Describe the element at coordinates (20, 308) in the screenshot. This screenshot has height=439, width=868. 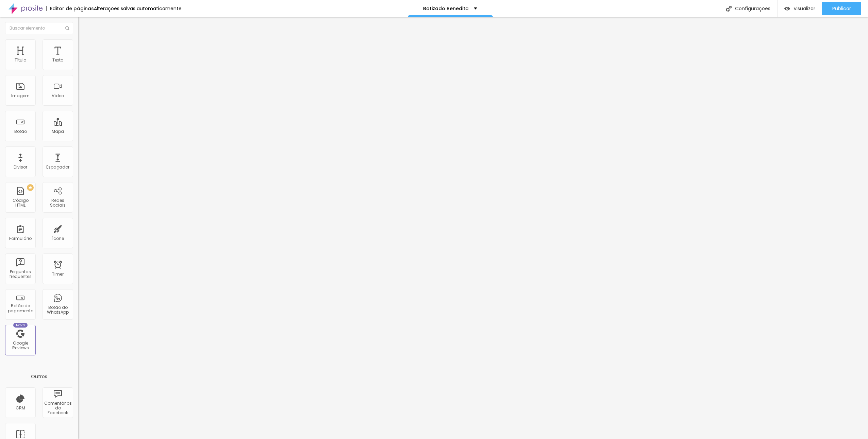
I see `div: Botão de pagamento` at that location.